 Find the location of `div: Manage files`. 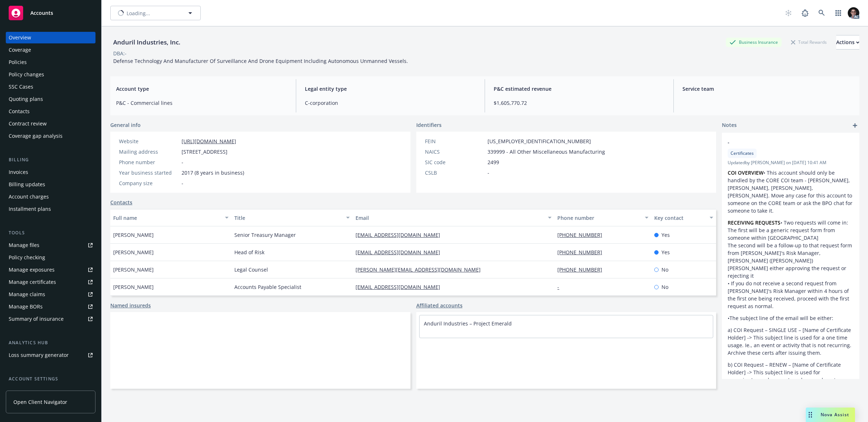

div: Manage files is located at coordinates (24, 245).